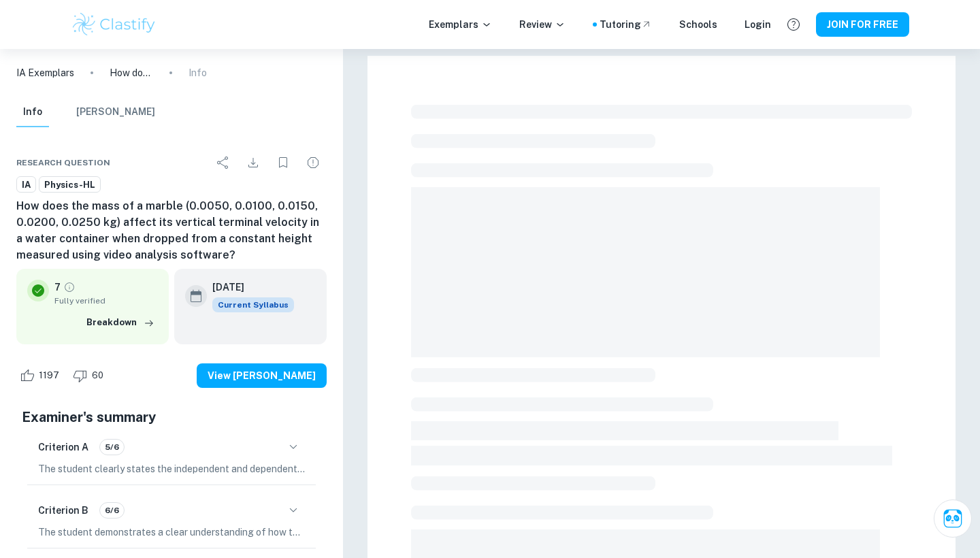 This screenshot has height=558, width=980. I want to click on a: JOIN FOR FREE, so click(862, 25).